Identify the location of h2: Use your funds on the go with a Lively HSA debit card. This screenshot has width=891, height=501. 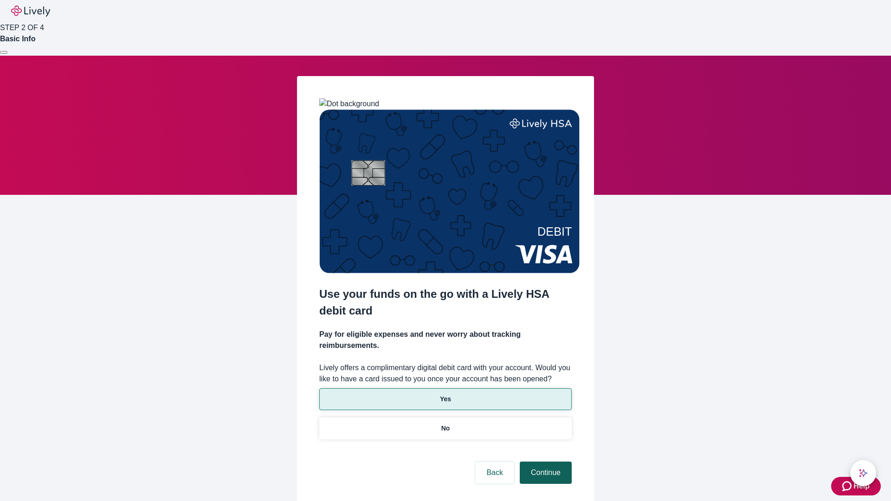
(446, 303).